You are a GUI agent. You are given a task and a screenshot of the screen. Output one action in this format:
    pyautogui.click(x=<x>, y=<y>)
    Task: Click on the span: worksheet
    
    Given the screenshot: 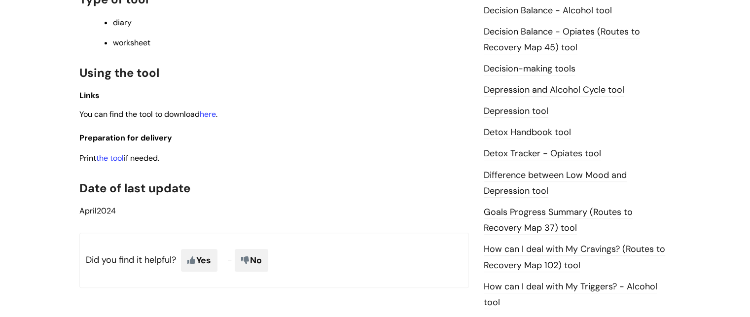 What is the action you would take?
    pyautogui.click(x=132, y=42)
    